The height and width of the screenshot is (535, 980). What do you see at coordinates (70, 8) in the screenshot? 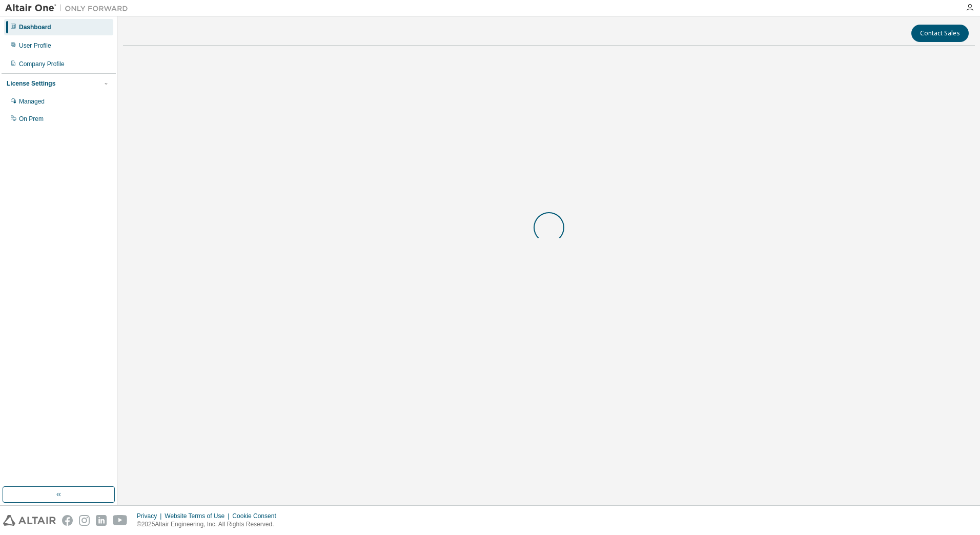
I see `img: Altair One` at bounding box center [70, 8].